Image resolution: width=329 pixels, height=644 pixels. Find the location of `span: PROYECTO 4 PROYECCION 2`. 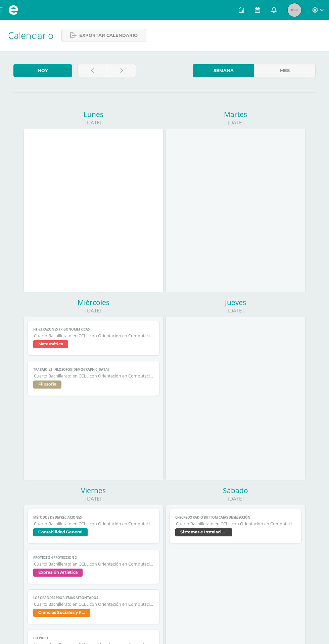

span: PROYECTO 4 PROYECCION 2 is located at coordinates (93, 558).